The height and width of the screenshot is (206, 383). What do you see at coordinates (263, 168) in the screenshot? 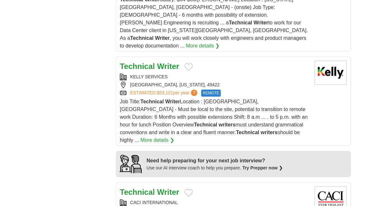
I see `a: Try Prepper now ❯` at bounding box center [263, 168].